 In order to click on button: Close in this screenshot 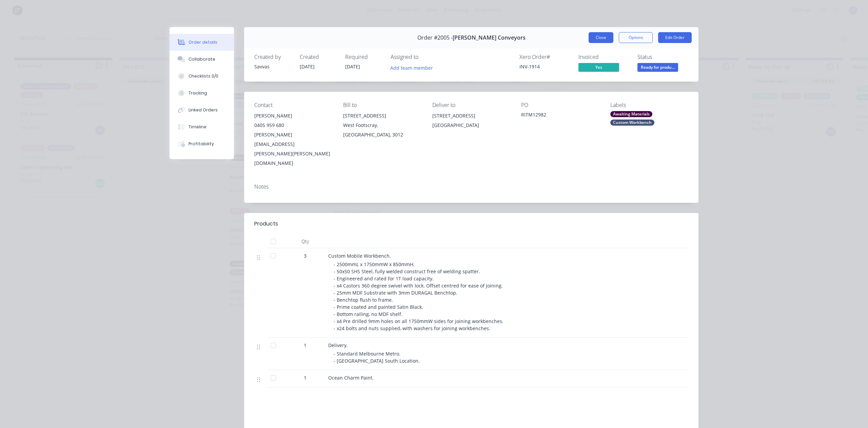, I will do `click(601, 37)`.